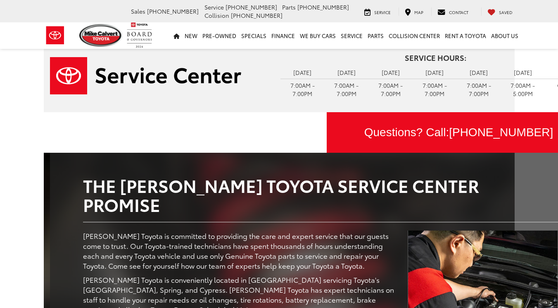  What do you see at coordinates (254, 36) in the screenshot?
I see `a: Specials` at bounding box center [254, 36].